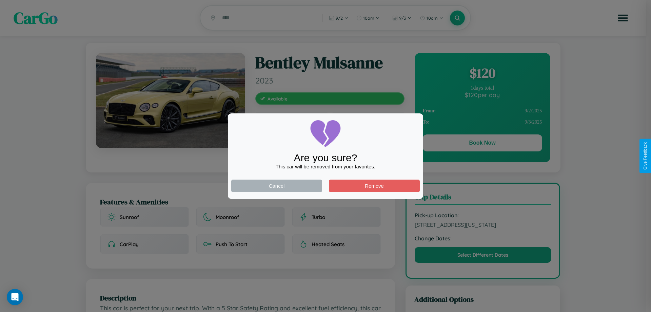 Image resolution: width=651 pixels, height=312 pixels. What do you see at coordinates (277, 186) in the screenshot?
I see `button: Cancel` at bounding box center [277, 186].